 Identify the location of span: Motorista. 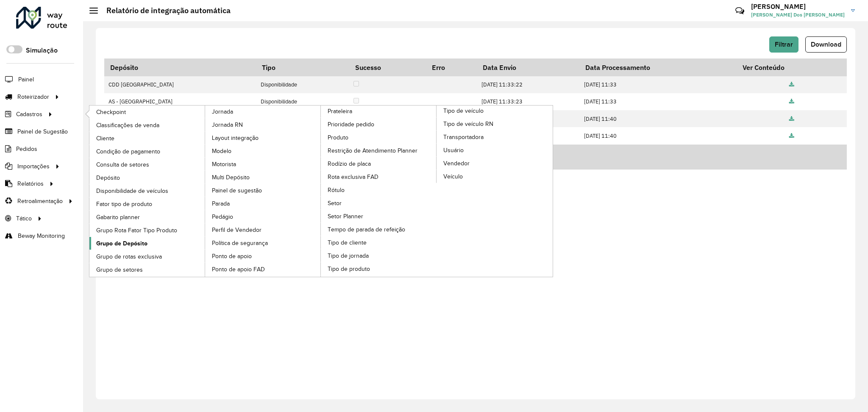
(224, 164).